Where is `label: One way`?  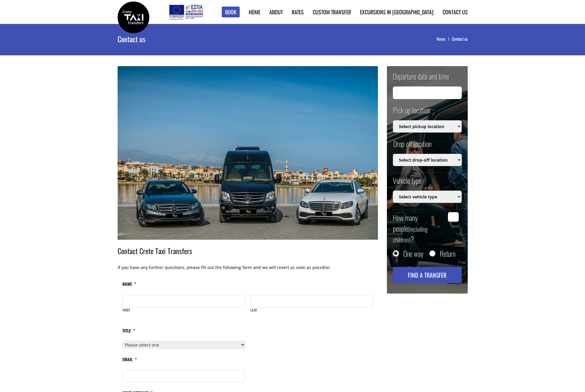
label: One way is located at coordinates (413, 254).